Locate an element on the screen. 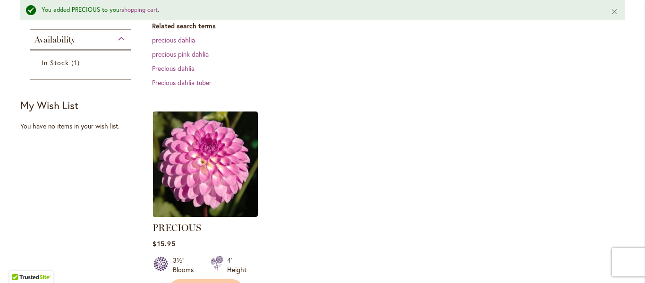 Image resolution: width=645 pixels, height=283 pixels. a: In Stock 1 is located at coordinates (81, 62).